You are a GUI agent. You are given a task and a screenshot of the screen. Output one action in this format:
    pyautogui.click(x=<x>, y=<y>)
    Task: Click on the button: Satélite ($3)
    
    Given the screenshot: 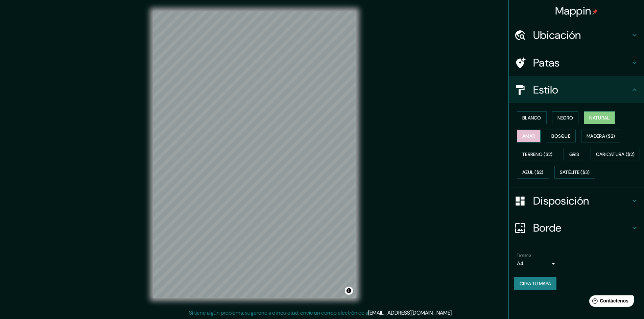 What is the action you would take?
    pyautogui.click(x=575, y=172)
    